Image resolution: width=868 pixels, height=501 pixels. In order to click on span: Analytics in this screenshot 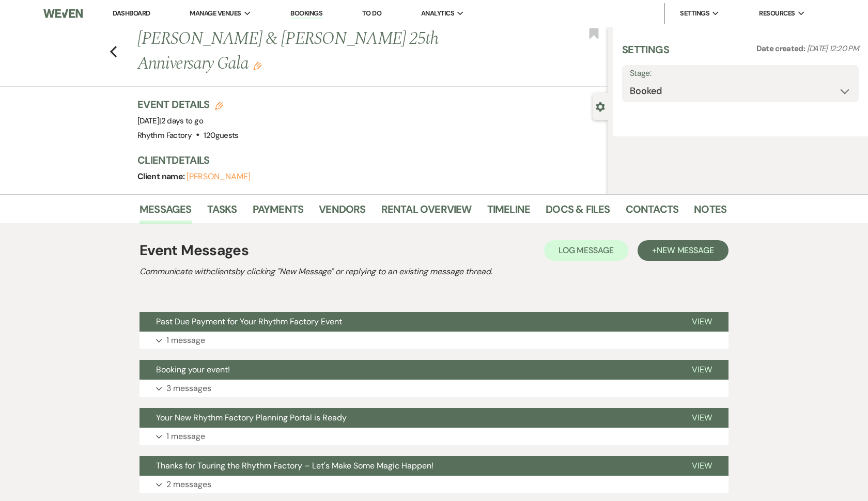, I will do `click(438, 13)`.